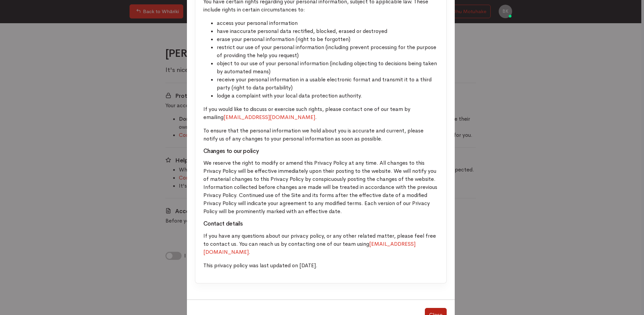 This screenshot has height=315, width=644. Describe the element at coordinates (328, 96) in the screenshot. I see `li: lodge a complaint with your local data protection authority.` at that location.